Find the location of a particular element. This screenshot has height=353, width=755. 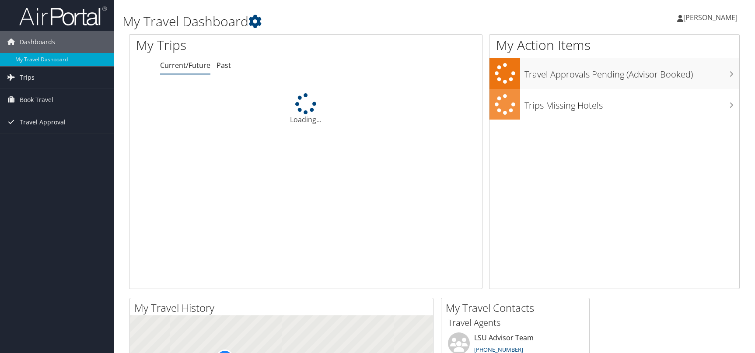

h3: Travel Agents is located at coordinates (516, 323).